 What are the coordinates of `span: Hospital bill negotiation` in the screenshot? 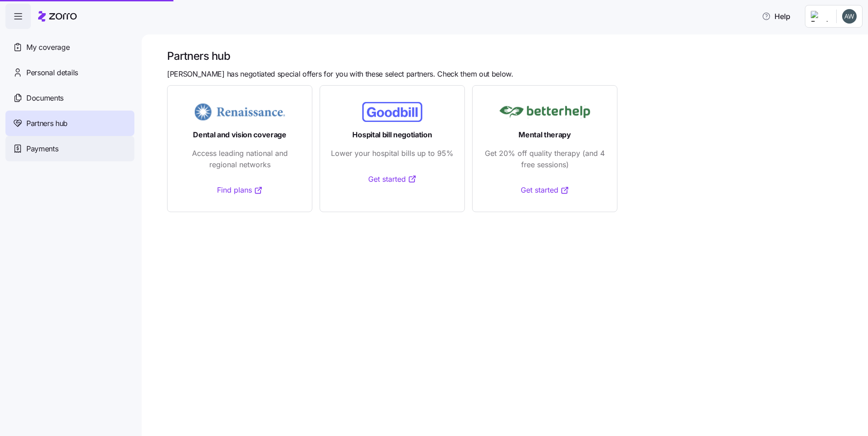 It's located at (392, 135).